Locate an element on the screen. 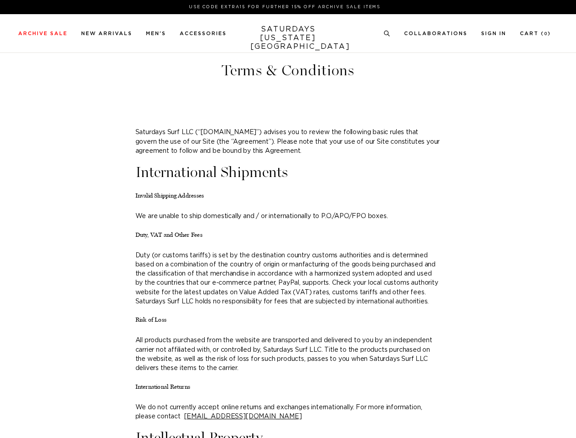  h4: Invalid Shipping Addresses is located at coordinates (288, 196).